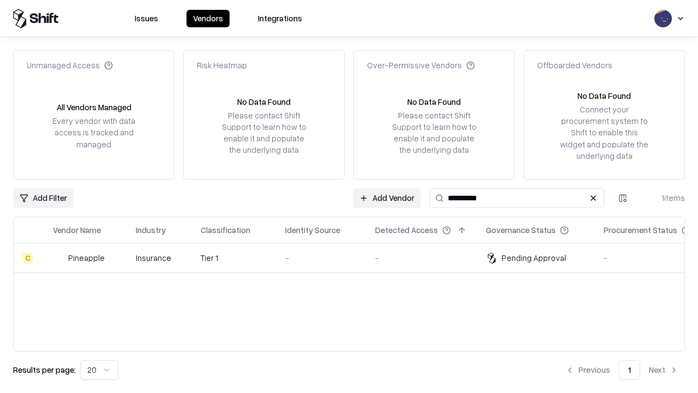 This screenshot has height=393, width=698. Describe the element at coordinates (146, 19) in the screenshot. I see `button: Issues` at that location.